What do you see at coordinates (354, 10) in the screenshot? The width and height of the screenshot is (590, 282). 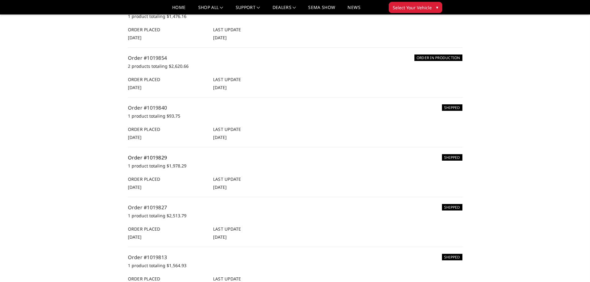 I see `a: News` at bounding box center [354, 10].